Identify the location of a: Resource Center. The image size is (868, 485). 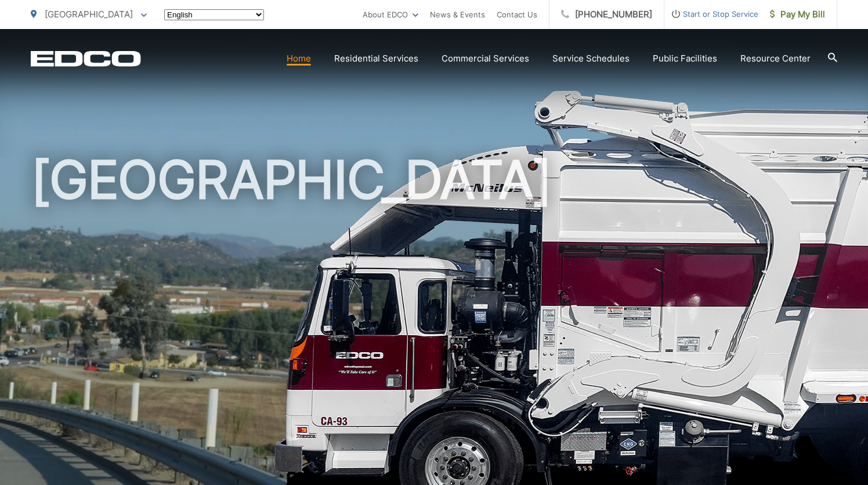
(775, 59).